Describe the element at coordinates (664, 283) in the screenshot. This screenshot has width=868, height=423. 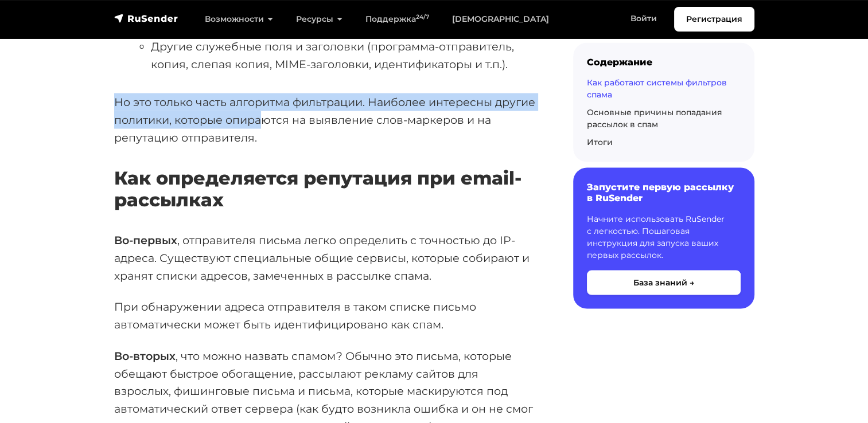
I see `button: База знаний →` at that location.